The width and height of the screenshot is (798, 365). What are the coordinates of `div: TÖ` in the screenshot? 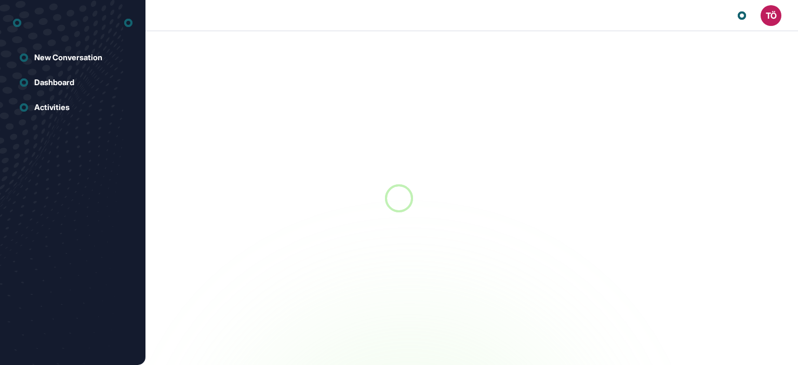 It's located at (771, 16).